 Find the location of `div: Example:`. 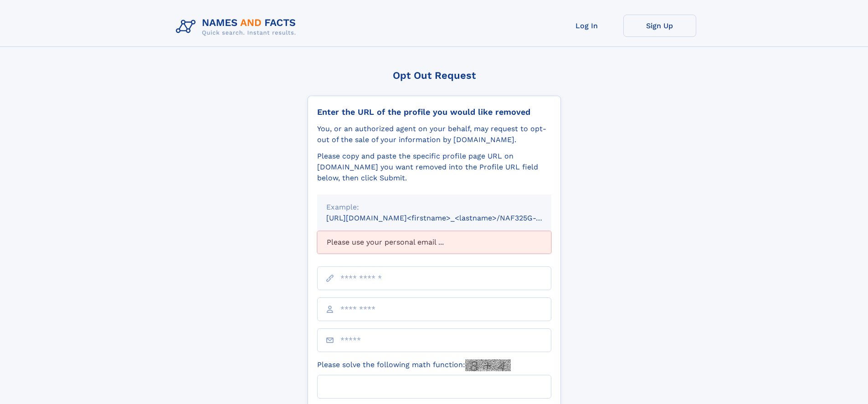

div: Example: is located at coordinates (434, 207).